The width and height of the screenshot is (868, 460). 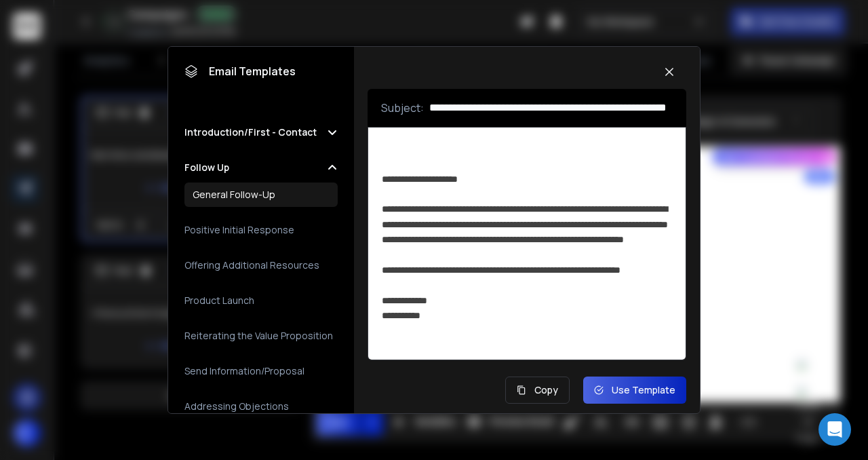 I want to click on h3: Send Information/Proposal, so click(x=244, y=371).